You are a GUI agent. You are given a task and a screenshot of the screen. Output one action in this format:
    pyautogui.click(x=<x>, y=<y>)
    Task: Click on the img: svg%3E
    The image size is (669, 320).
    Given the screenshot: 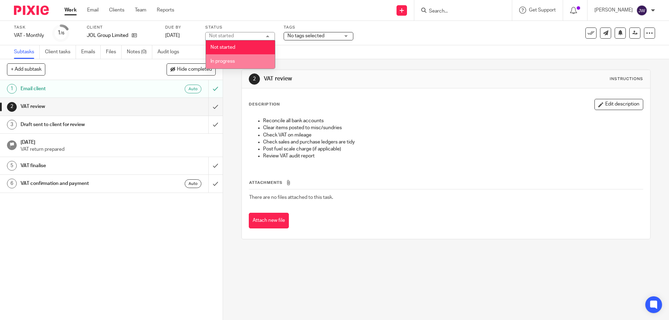 What is the action you would take?
    pyautogui.click(x=641, y=10)
    